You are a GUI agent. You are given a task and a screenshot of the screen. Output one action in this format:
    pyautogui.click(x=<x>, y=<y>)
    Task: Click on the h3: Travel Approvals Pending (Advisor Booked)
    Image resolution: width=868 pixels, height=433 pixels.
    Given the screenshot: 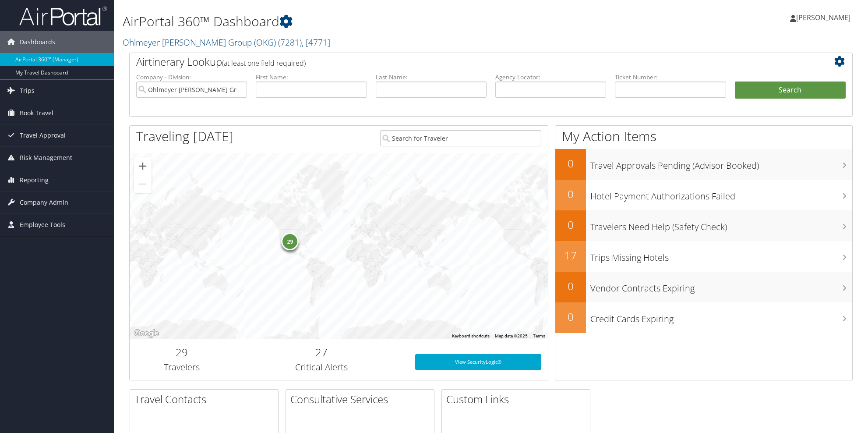 What is the action you would take?
    pyautogui.click(x=721, y=163)
    